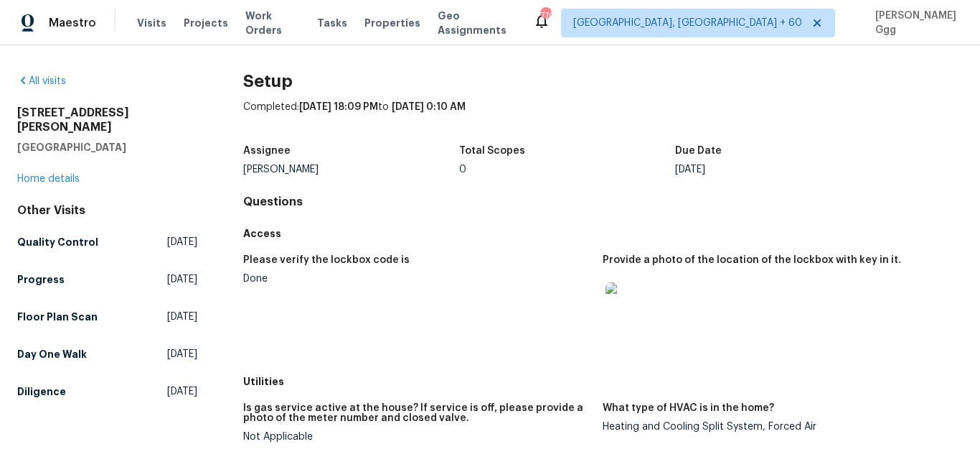 Image resolution: width=980 pixels, height=462 pixels. Describe the element at coordinates (267, 151) in the screenshot. I see `h5: Assignee` at that location.